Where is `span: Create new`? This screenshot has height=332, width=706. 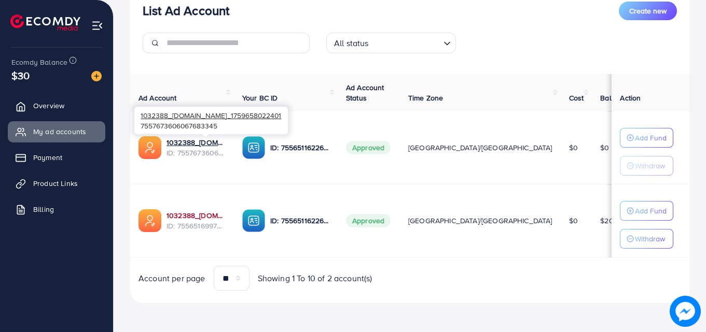 span: Create new is located at coordinates (648, 11).